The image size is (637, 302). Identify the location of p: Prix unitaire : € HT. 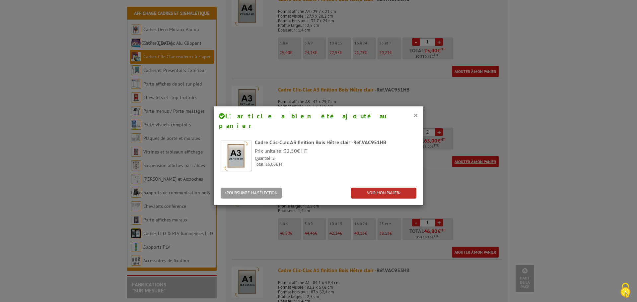
(336, 151).